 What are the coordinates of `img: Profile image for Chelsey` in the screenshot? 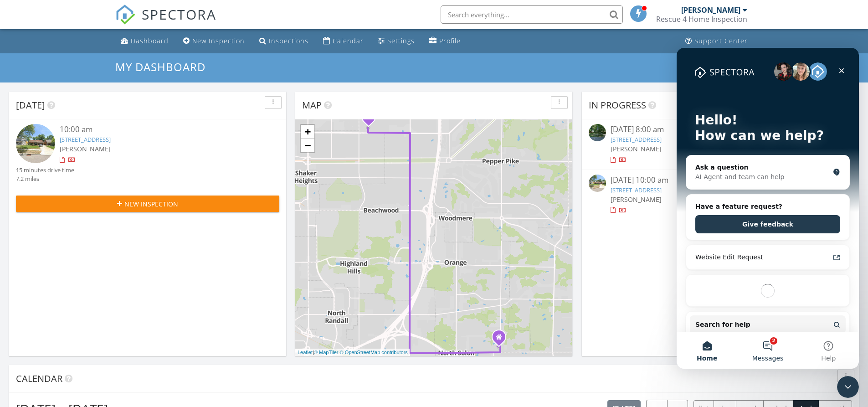 It's located at (124, 24).